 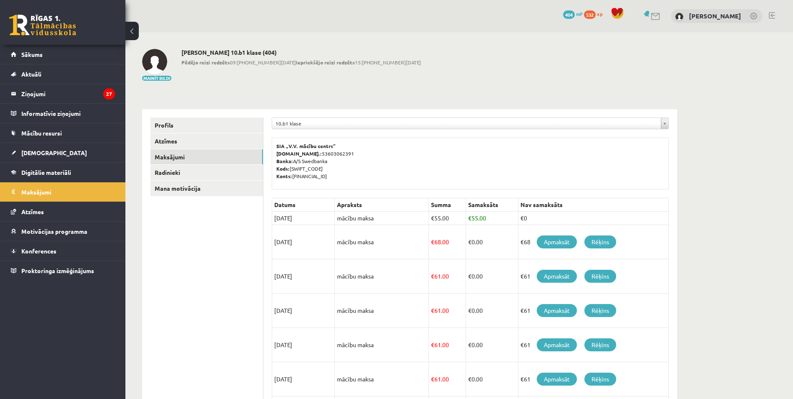 I want to click on span: 404, so click(x=569, y=15).